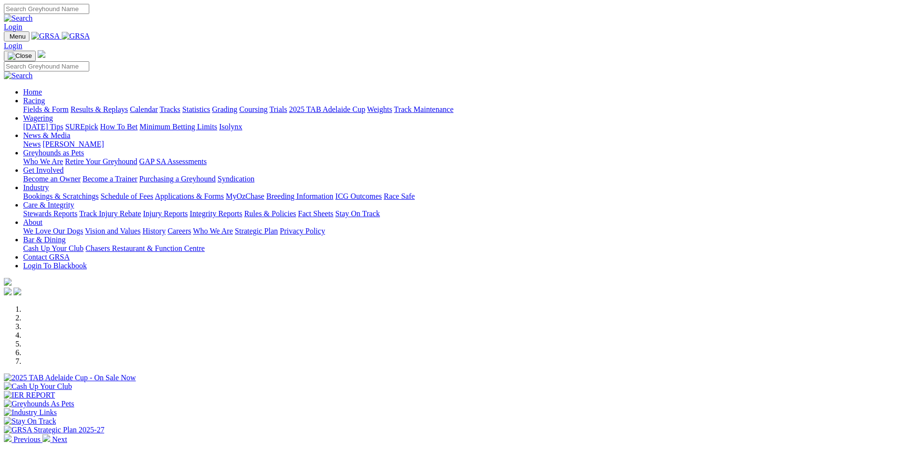 The image size is (919, 456). Describe the element at coordinates (49, 204) in the screenshot. I see `a: Care & Integrity` at that location.